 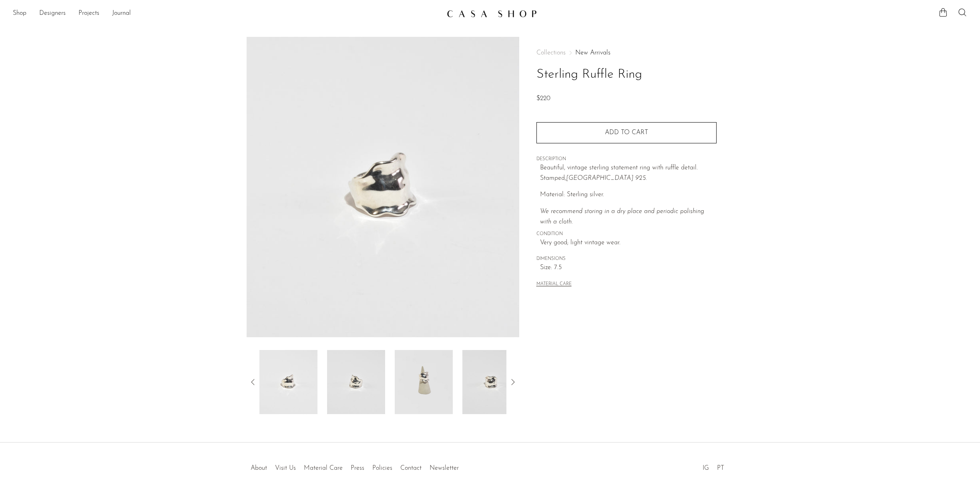 I want to click on a: Designers, so click(x=52, y=14).